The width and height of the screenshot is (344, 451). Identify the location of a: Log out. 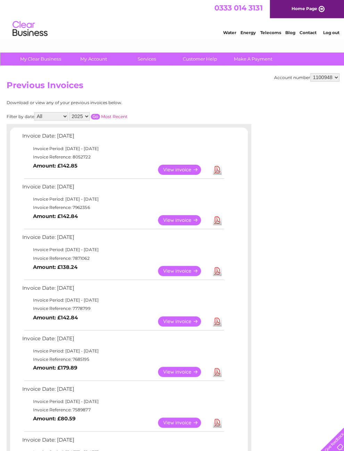
(329, 32).